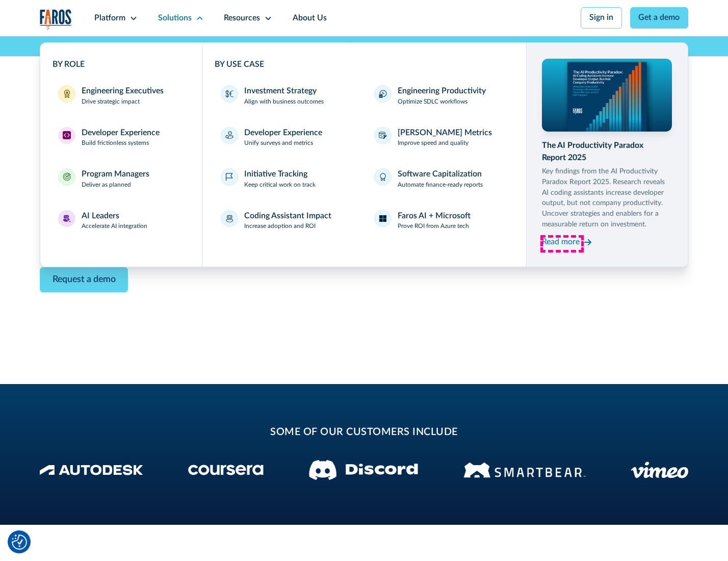  Describe the element at coordinates (122, 91) in the screenshot. I see `div: Engineering Executives` at that location.